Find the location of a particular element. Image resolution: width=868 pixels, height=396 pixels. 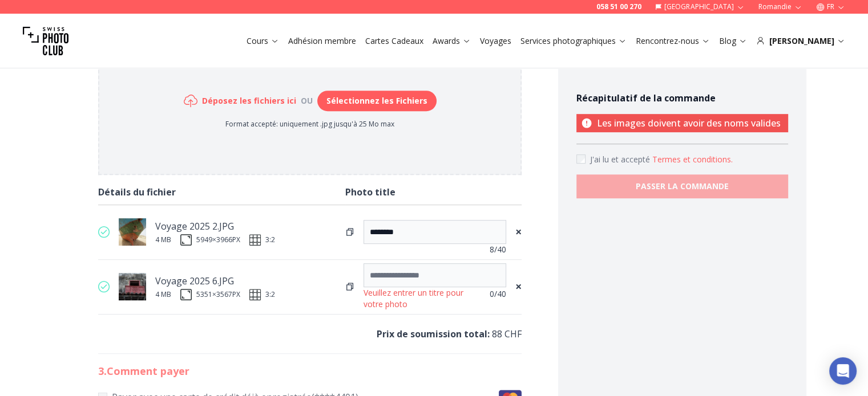

span: 0 /40 is located at coordinates (497, 294).